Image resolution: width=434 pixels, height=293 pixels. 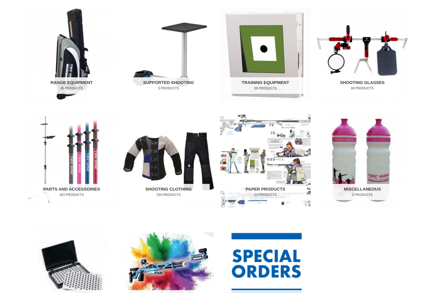 What do you see at coordinates (168, 160) in the screenshot?
I see `img: Shooting Clothing` at bounding box center [168, 160].